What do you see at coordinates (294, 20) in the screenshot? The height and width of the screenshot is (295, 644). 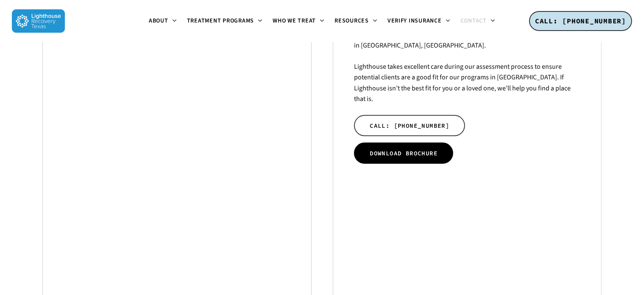 I see `span: Who We Treat` at bounding box center [294, 20].